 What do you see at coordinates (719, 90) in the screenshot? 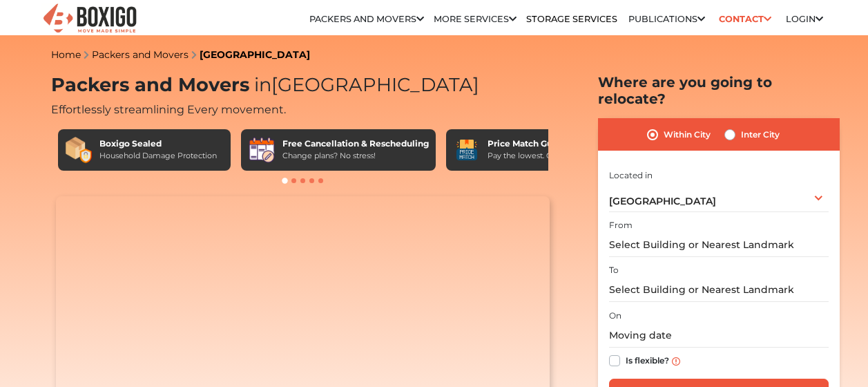
I see `h2: Where are you going to relocate?` at bounding box center [719, 90].